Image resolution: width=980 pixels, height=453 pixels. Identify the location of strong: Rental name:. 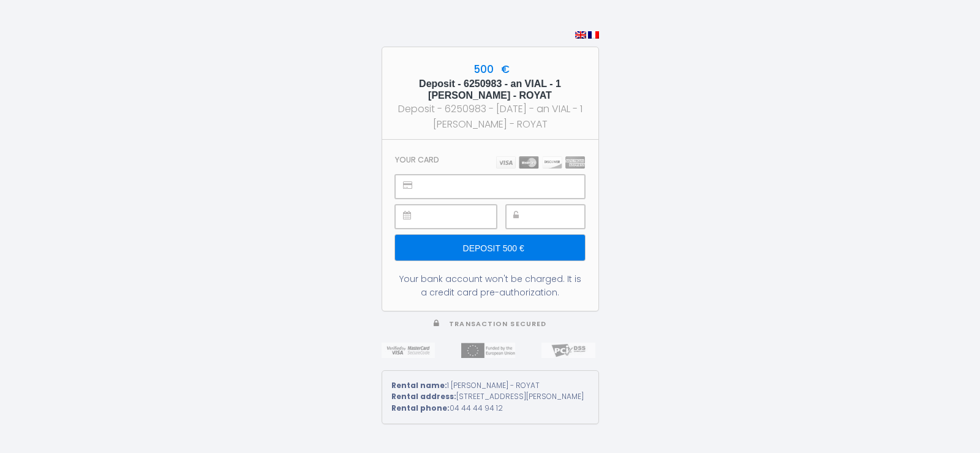
(419, 385).